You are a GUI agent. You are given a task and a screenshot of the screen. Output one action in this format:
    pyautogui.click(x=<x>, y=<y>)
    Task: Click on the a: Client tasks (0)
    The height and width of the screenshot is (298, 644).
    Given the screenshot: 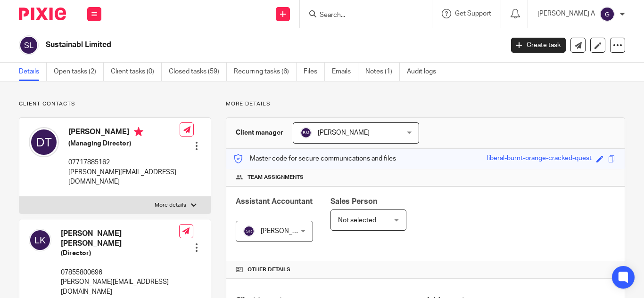 What is the action you would take?
    pyautogui.click(x=137, y=72)
    